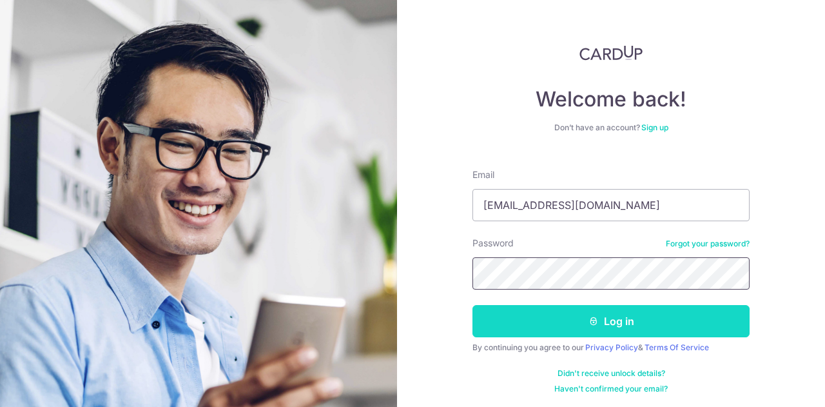 The height and width of the screenshot is (407, 825). I want to click on a: Terms Of Service, so click(677, 347).